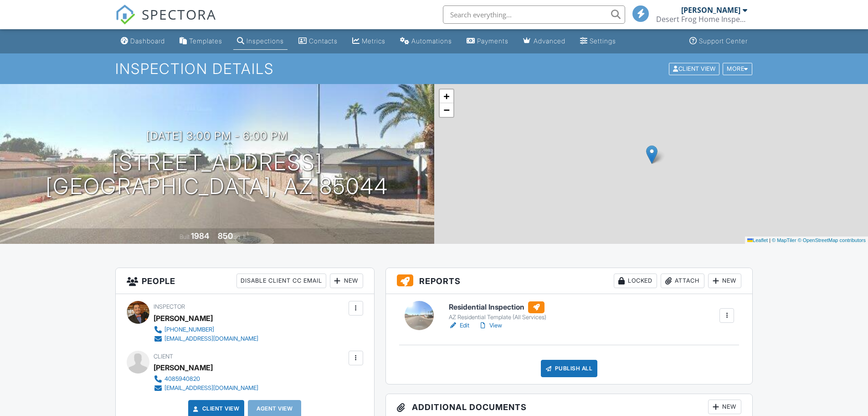  What do you see at coordinates (323, 41) in the screenshot?
I see `div: Contacts` at bounding box center [323, 41].